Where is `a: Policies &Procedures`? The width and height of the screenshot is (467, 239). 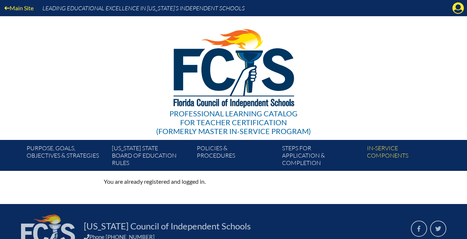
a: Policies &Procedures is located at coordinates (236, 157).